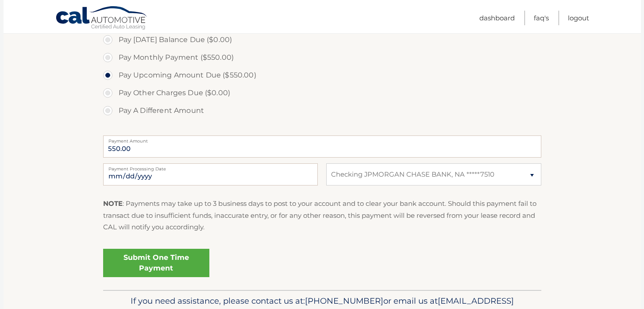 The image size is (644, 309). Describe the element at coordinates (497, 18) in the screenshot. I see `a: Dashboard` at that location.